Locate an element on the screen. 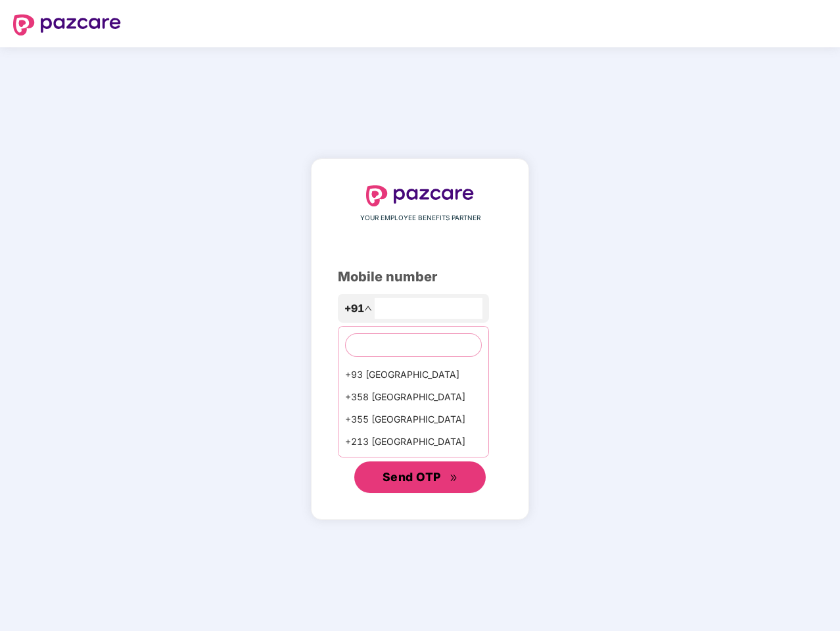  span: YOUR EMPLOYEE BENEFITS PARTNER is located at coordinates (420, 219).